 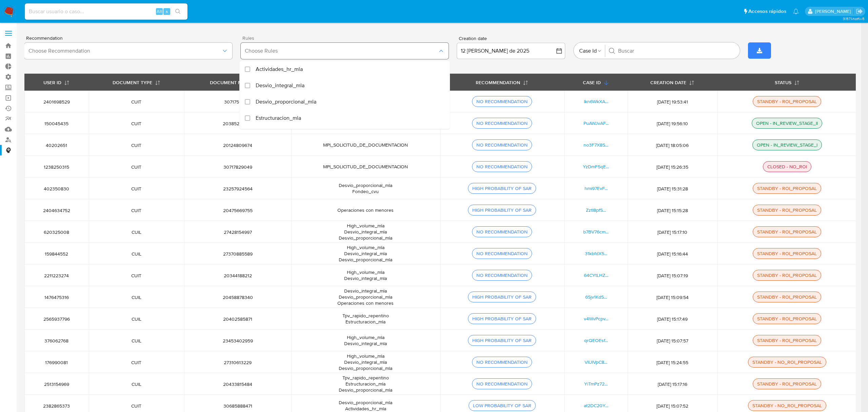 I want to click on span: 2404634752, so click(x=57, y=210).